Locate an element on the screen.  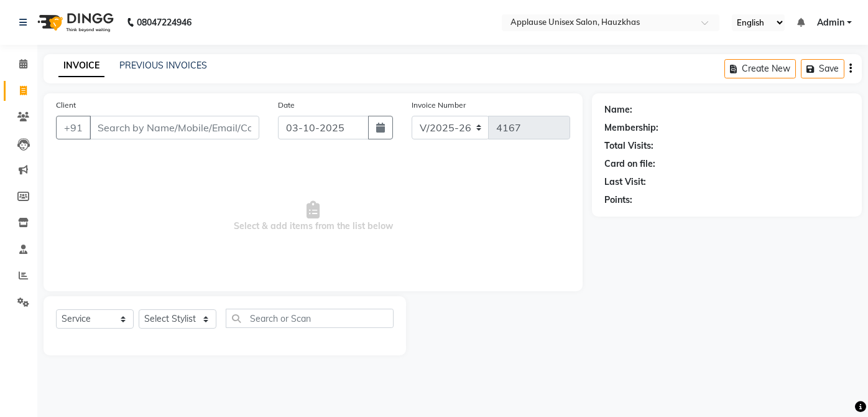
div: Last Visit: is located at coordinates (625, 182).